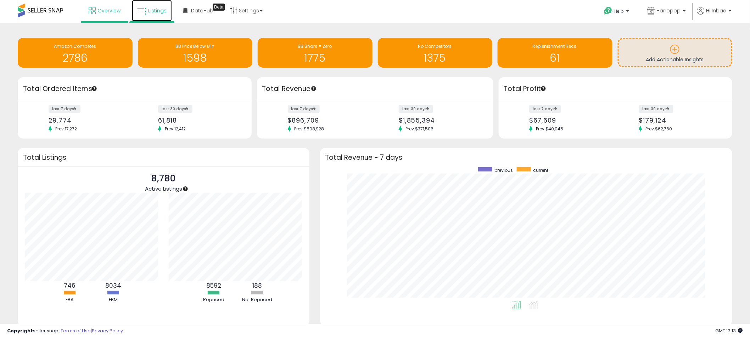  What do you see at coordinates (157, 11) in the screenshot?
I see `span: Listings` at bounding box center [157, 11].